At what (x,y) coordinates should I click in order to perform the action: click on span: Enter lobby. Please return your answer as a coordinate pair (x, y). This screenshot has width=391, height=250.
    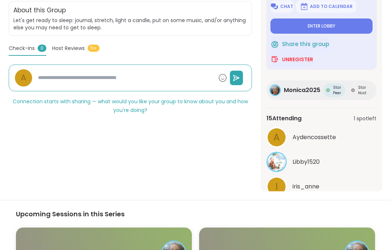
    Looking at the image, I should click on (321, 26).